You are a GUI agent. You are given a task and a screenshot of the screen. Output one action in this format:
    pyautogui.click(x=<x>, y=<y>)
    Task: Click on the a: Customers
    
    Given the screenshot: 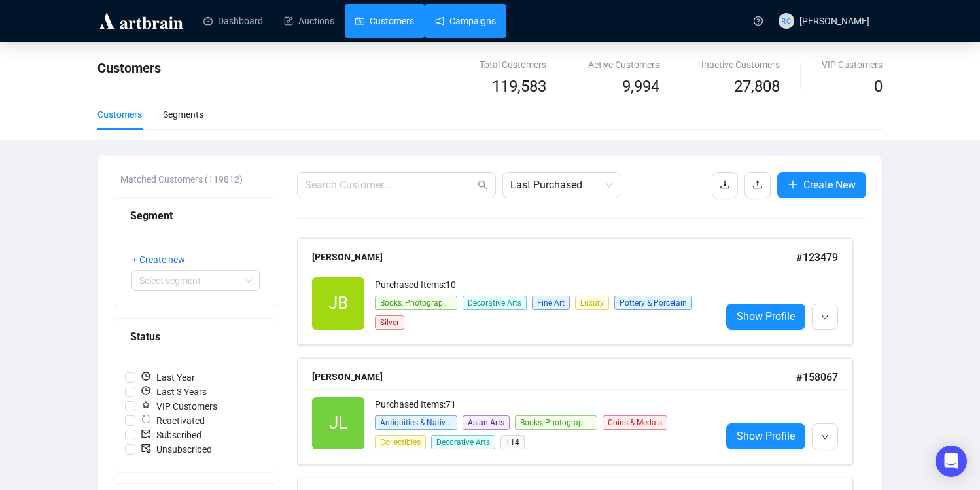 What is the action you would take?
    pyautogui.click(x=385, y=21)
    